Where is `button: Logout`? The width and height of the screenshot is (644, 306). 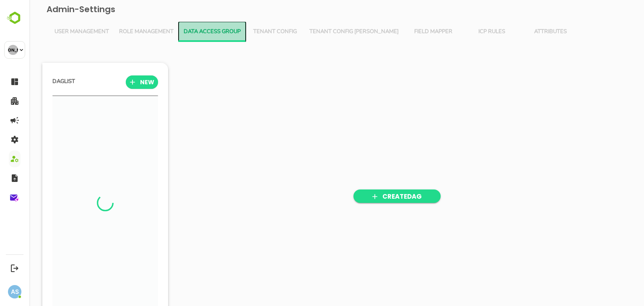 button: Logout is located at coordinates (14, 268).